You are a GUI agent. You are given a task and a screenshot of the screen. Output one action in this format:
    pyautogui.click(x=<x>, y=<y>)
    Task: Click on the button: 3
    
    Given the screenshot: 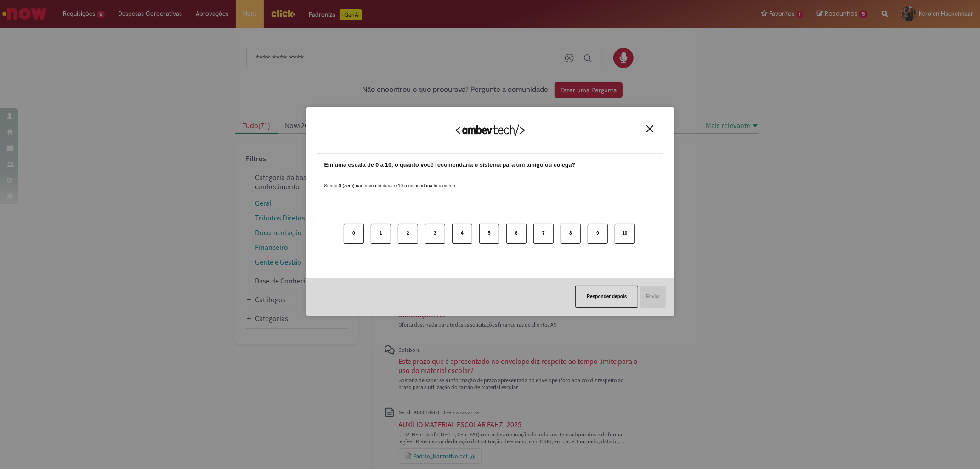 What is the action you would take?
    pyautogui.click(x=435, y=233)
    